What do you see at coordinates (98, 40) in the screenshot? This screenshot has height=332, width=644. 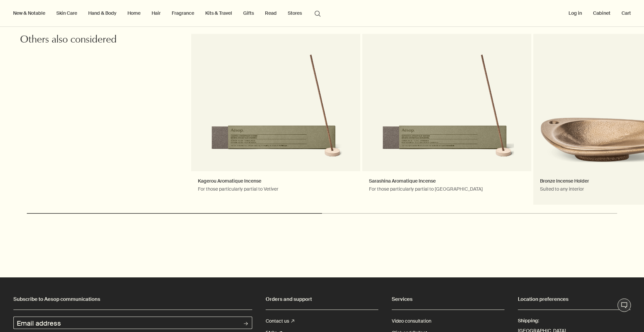 I see `h2: Others also considered` at bounding box center [98, 40].